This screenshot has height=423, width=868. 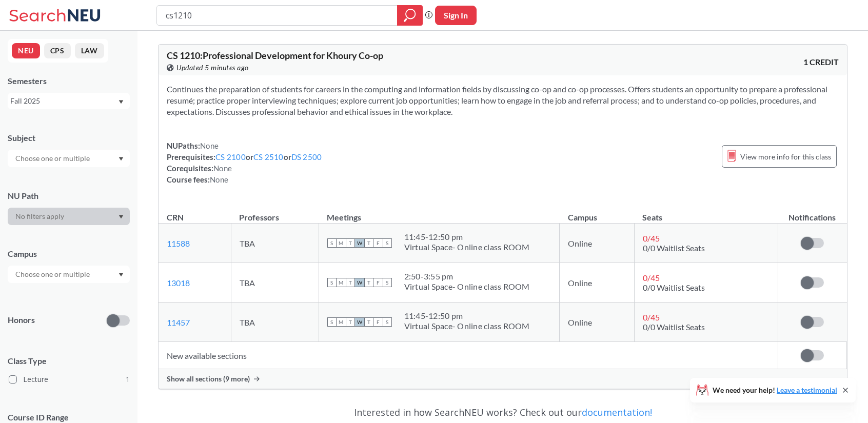 What do you see at coordinates (69, 196) in the screenshot?
I see `div: NU Path` at bounding box center [69, 196].